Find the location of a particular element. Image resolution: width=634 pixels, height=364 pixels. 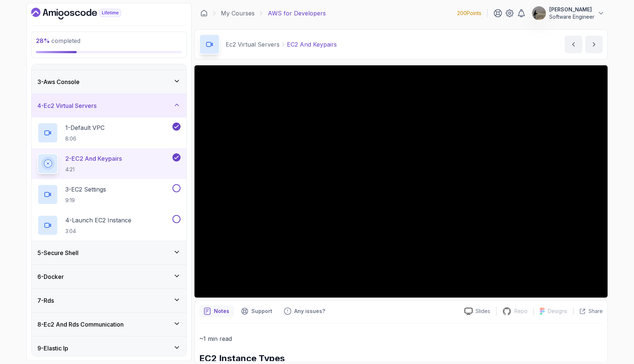

p: ~1 min read is located at coordinates (401, 338).